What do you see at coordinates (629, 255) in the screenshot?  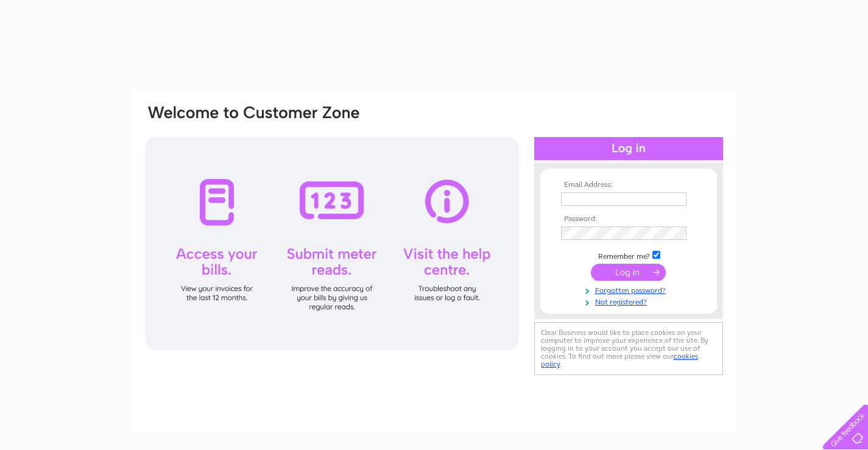 I see `td: Remember me?` at bounding box center [629, 255].